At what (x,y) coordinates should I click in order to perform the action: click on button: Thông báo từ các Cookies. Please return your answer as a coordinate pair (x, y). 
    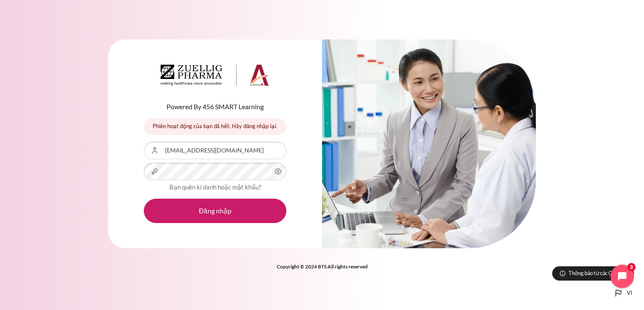
    Looking at the image, I should click on (593, 273).